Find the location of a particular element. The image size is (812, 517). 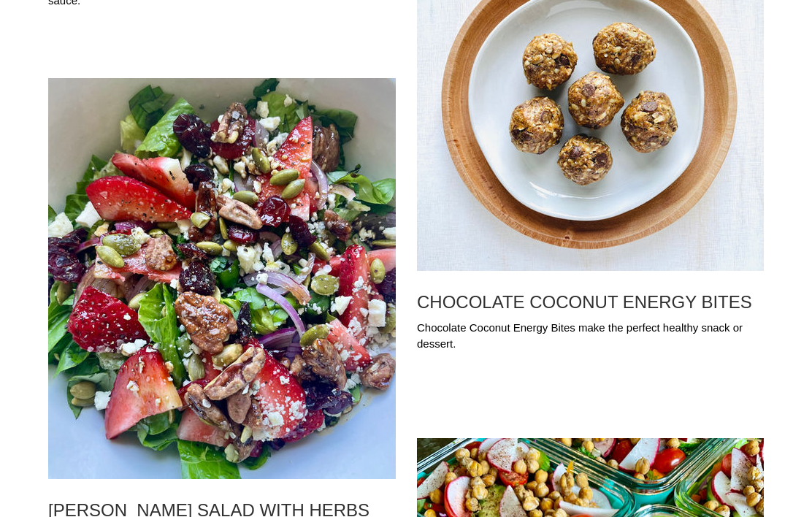

div: Chocolate Coconut Energy Bites make the perfect healthy snack or dessert. is located at coordinates (590, 336).